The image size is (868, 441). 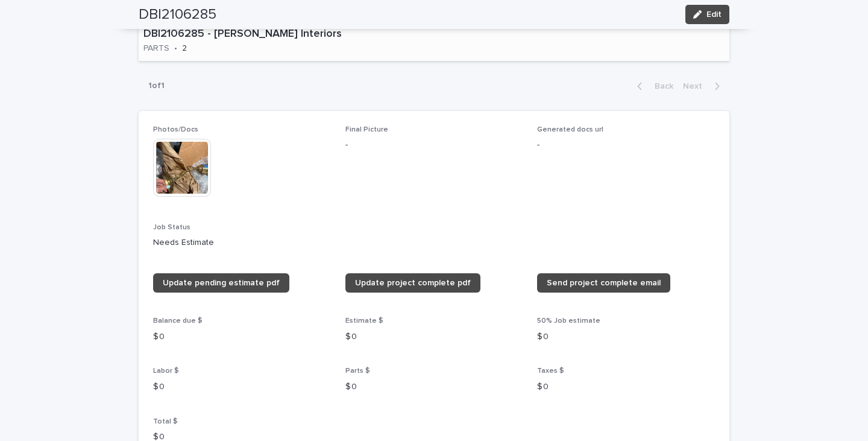 I want to click on span: Labor $, so click(x=166, y=371).